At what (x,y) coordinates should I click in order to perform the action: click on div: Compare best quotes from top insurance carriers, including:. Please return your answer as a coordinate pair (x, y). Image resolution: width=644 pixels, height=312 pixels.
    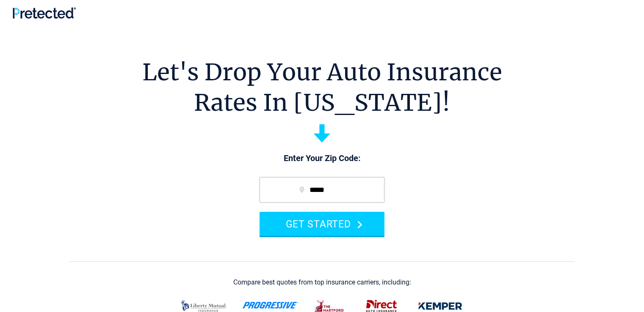
    Looking at the image, I should click on (322, 282).